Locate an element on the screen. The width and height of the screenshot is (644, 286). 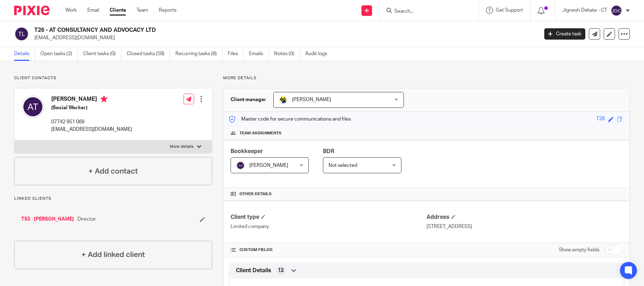
p: Jignesh Dekate - CT is located at coordinates (584, 10).